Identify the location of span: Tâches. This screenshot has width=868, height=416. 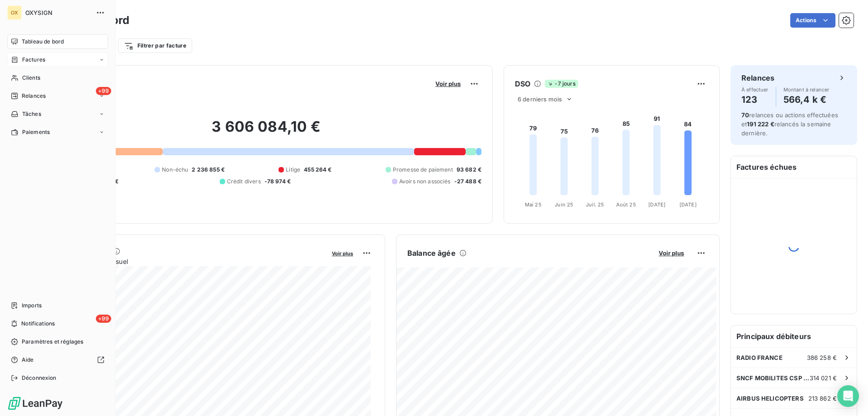
(31, 114).